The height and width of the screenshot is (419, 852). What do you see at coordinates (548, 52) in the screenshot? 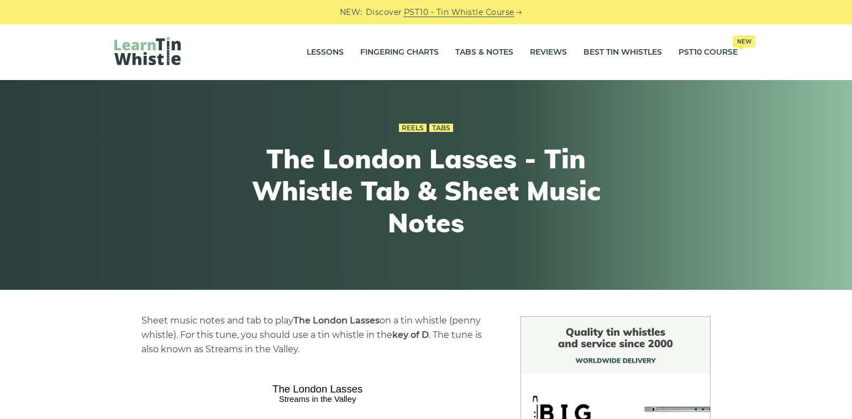
I see `a: Reviews` at bounding box center [548, 52].